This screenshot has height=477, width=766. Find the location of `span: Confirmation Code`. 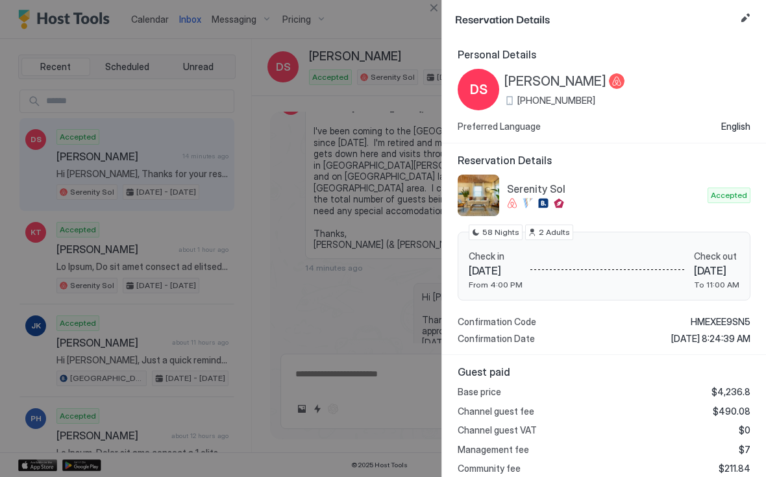

span: Confirmation Code is located at coordinates (496, 322).